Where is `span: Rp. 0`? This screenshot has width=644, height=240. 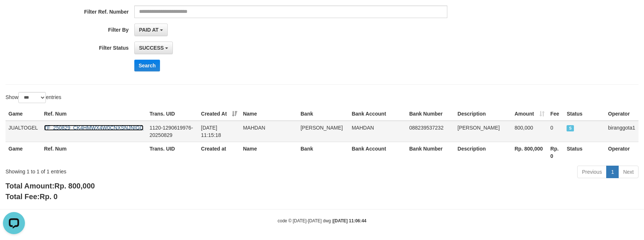
span: Rp. 0 is located at coordinates (49, 197).